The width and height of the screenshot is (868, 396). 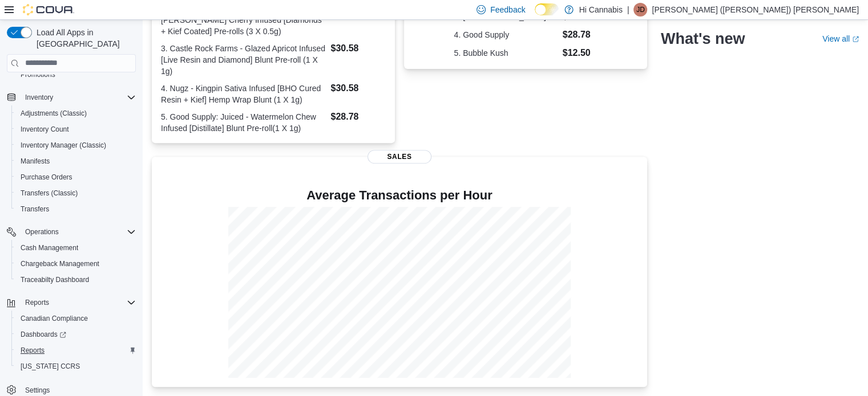 I want to click on input: Dark Mode, so click(x=547, y=9).